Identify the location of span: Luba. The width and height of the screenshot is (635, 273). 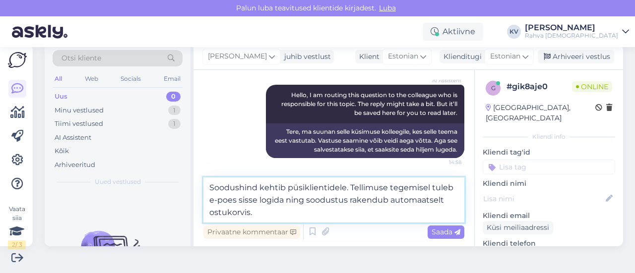
(387, 8).